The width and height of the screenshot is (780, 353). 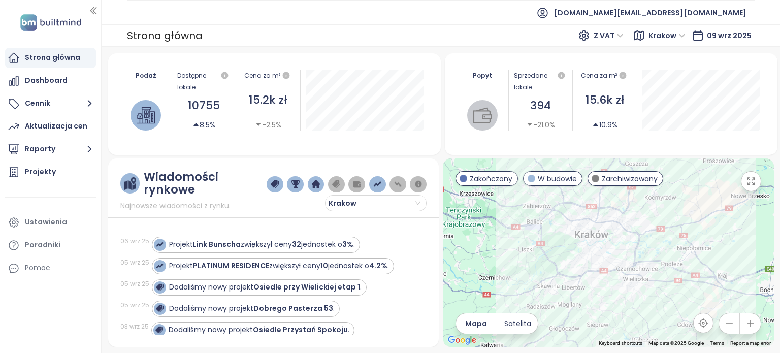 I want to click on a: Report a map error, so click(x=751, y=343).